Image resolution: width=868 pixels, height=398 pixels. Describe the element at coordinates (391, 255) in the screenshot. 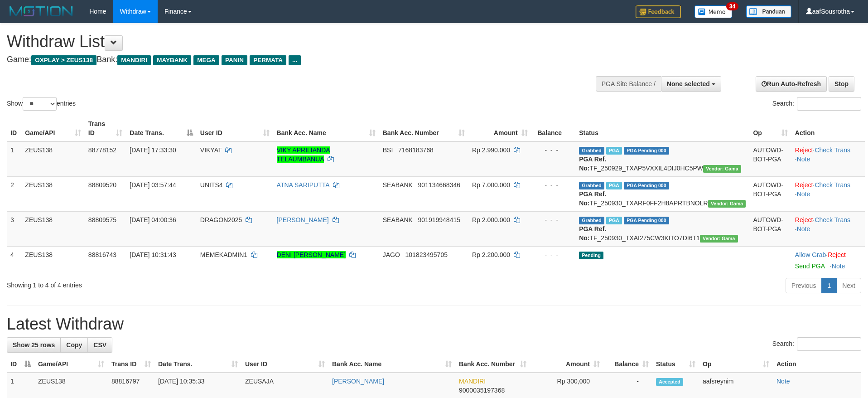

I see `span: JAGO` at that location.